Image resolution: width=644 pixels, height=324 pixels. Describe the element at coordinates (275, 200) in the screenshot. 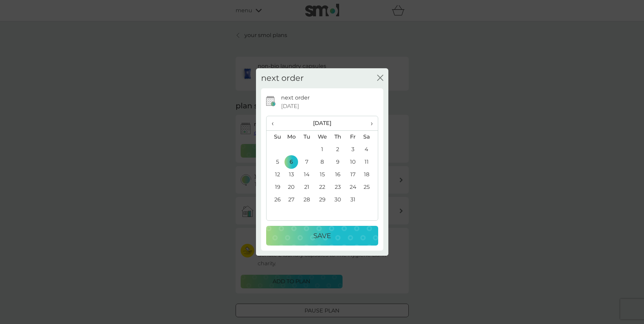

I see `td: 26` at that location.